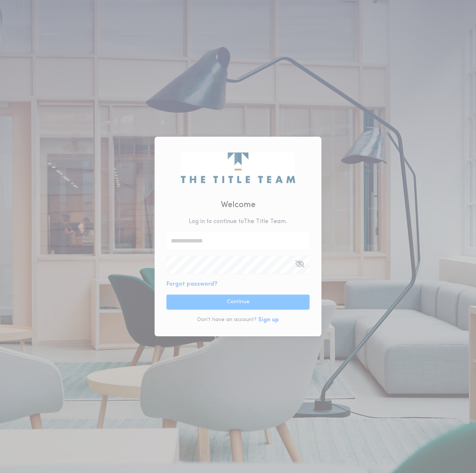 The image size is (476, 473). Describe the element at coordinates (238, 302) in the screenshot. I see `button: Continue` at that location.